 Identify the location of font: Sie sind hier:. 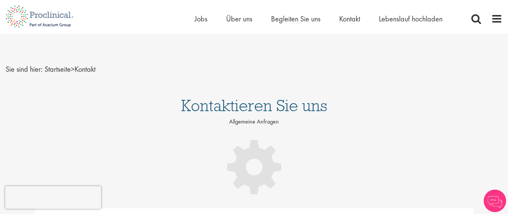
(24, 69).